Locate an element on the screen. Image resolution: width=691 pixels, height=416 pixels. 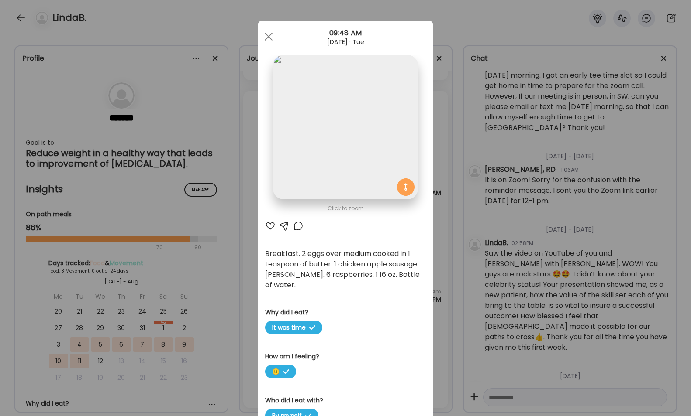
h3: Why did I eat? is located at coordinates (345, 313).